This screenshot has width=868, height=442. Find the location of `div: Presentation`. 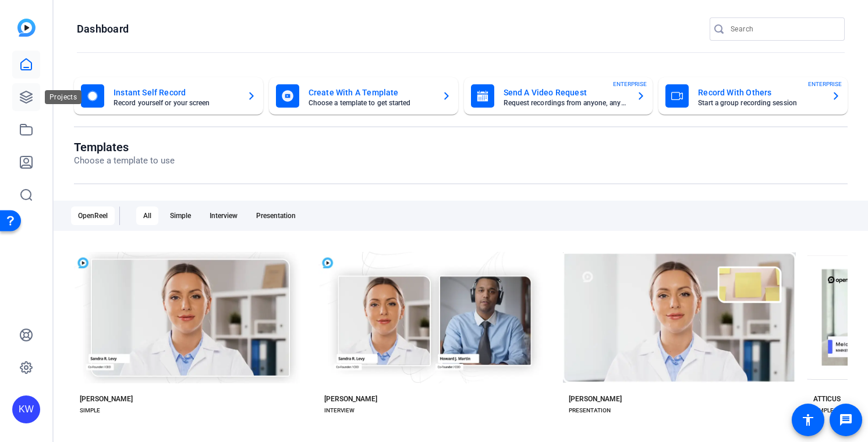

div: Presentation is located at coordinates (276, 216).